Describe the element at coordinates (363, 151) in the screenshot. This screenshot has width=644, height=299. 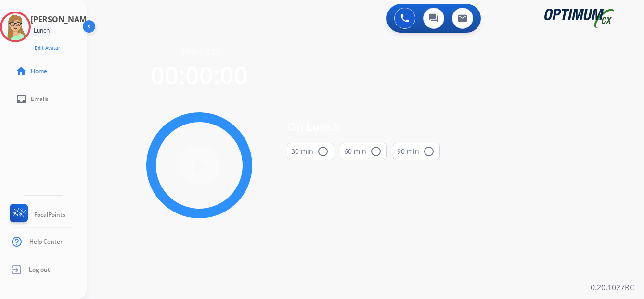
I see `button: 60 min` at that location.